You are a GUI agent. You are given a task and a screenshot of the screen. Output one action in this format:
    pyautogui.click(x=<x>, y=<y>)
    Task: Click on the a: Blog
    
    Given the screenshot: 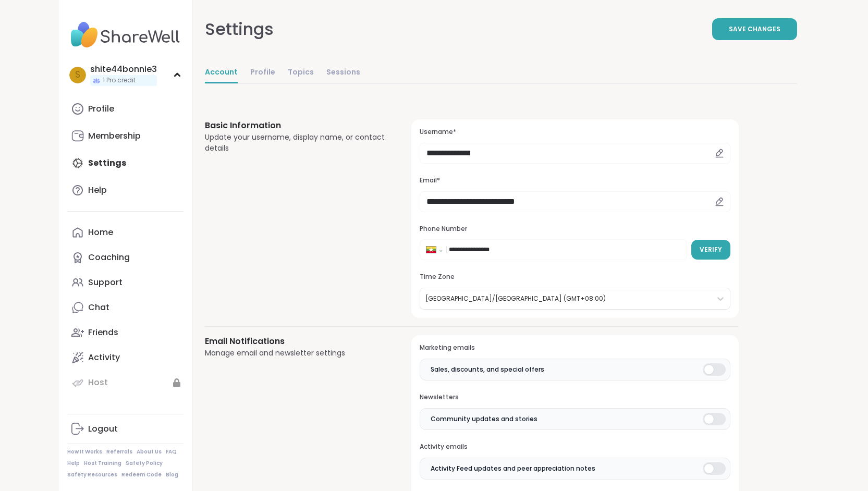 What is the action you would take?
    pyautogui.click(x=172, y=474)
    